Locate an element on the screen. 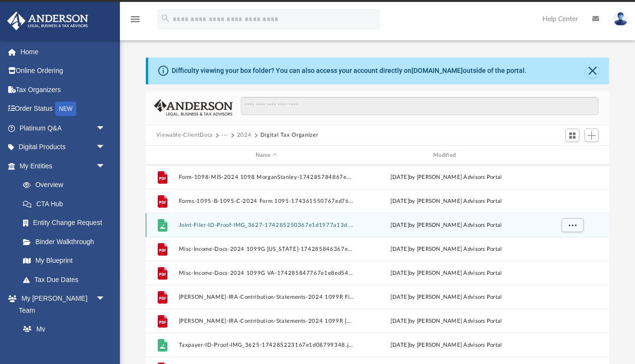 The image size is (635, 364). a: CTA Hub is located at coordinates (67, 204).